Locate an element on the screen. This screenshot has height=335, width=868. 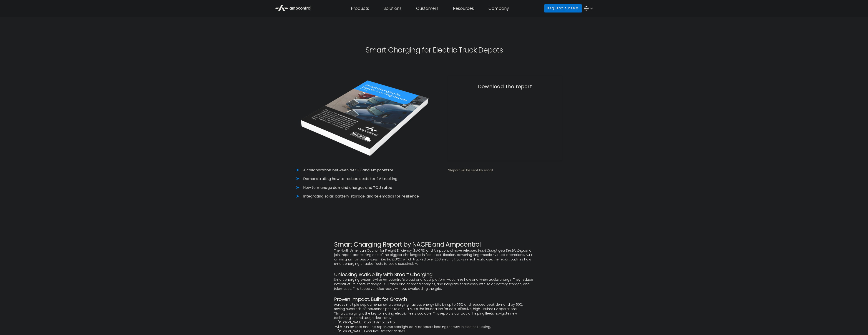
li: How to manage demand charges and TOU rates is located at coordinates (363, 188).